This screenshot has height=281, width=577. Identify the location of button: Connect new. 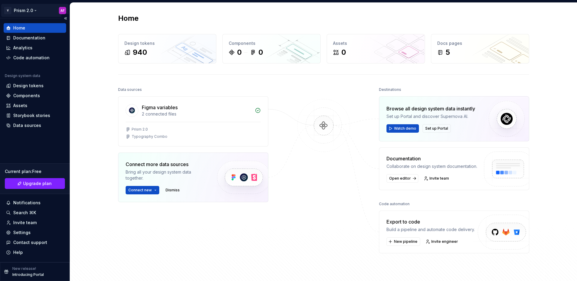
(142, 190).